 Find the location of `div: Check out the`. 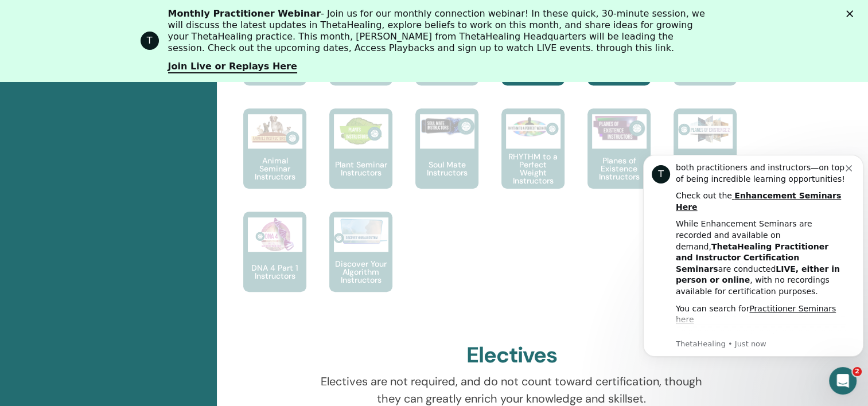

div: Check out the is located at coordinates (122, 63).